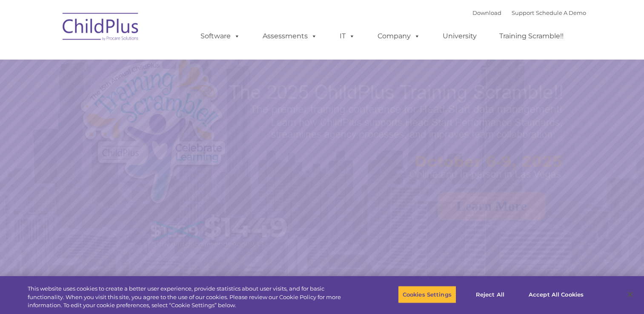 This screenshot has width=644, height=314. I want to click on a: Support, so click(523, 13).